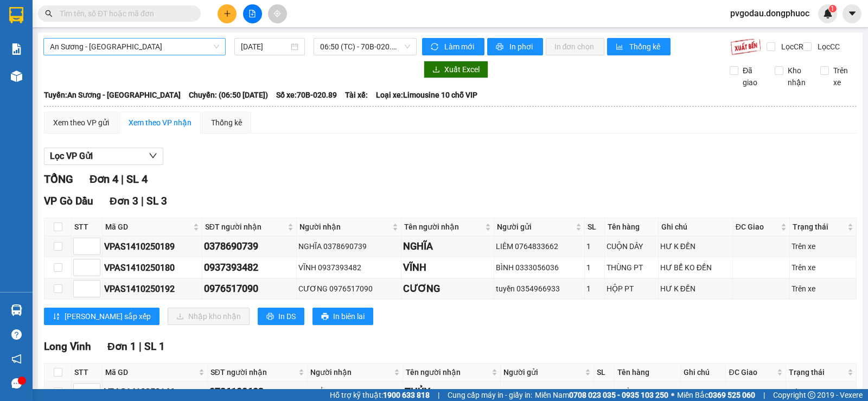  I want to click on span: In DS, so click(287, 316).